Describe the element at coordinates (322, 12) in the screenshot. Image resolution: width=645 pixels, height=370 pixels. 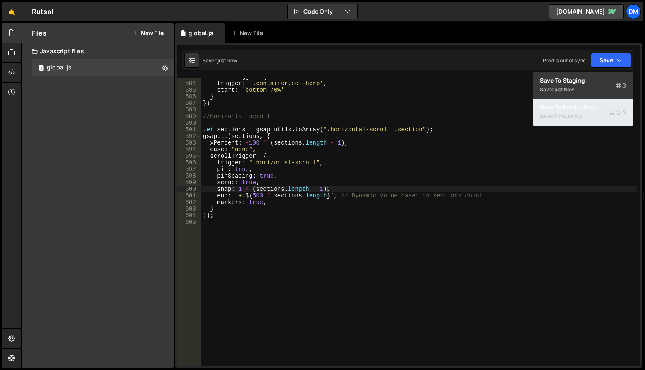
I see `button: Code Only` at that location.